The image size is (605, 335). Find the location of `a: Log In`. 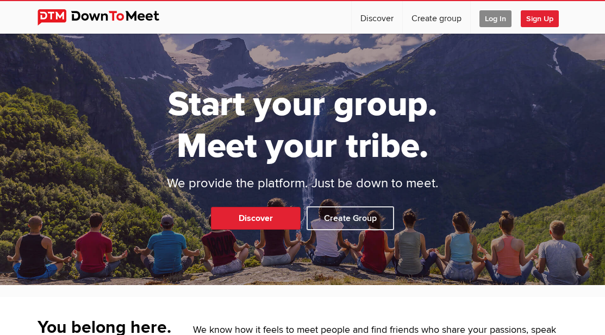

a: Log In is located at coordinates (495, 17).